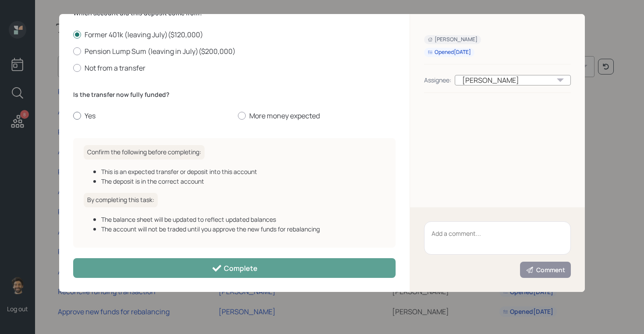 The height and width of the screenshot is (334, 644). Describe the element at coordinates (235, 95) in the screenshot. I see `label: Is the transfer now fully funded?` at that location.